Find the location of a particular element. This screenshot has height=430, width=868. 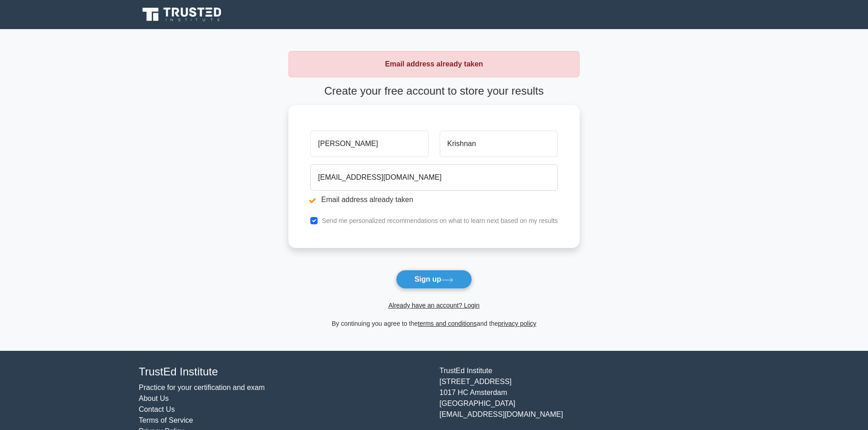

input: First name is located at coordinates (369, 144).